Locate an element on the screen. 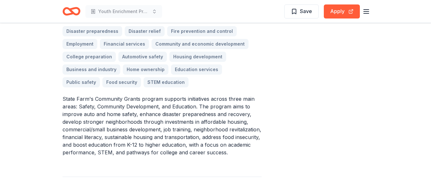  button: Youth Enrichment Program is located at coordinates (124, 11).